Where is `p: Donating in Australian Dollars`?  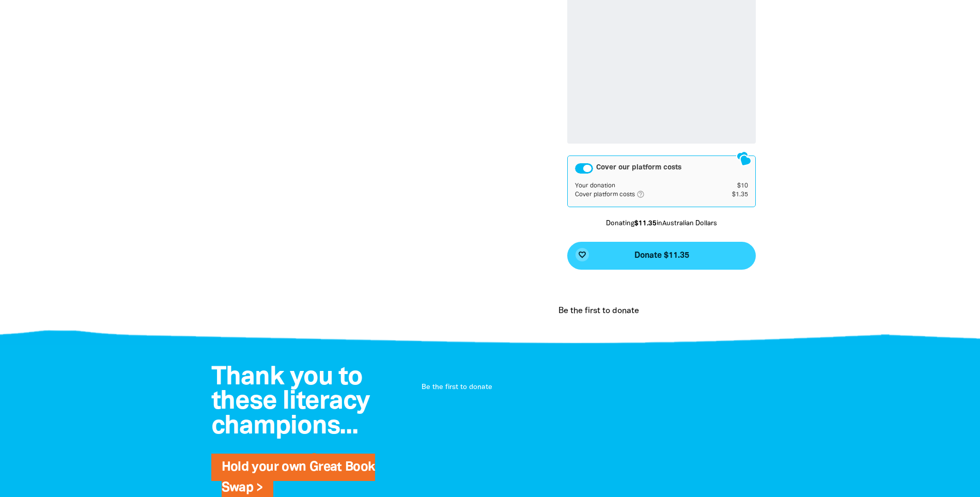
p: Donating in Australian Dollars is located at coordinates (661, 225).